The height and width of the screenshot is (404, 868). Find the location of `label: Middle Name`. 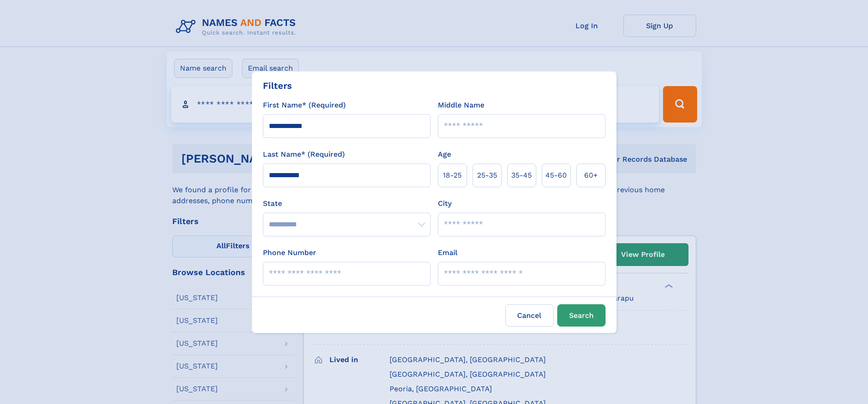

label: Middle Name is located at coordinates (461, 105).